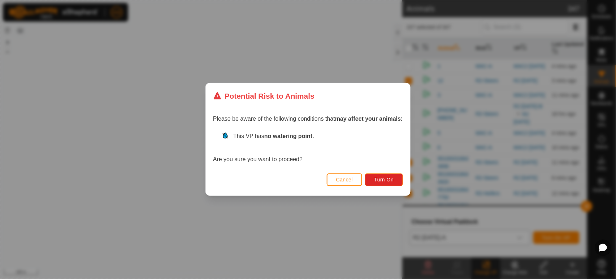  Describe the element at coordinates (384, 179) in the screenshot. I see `button: Turn On` at that location.